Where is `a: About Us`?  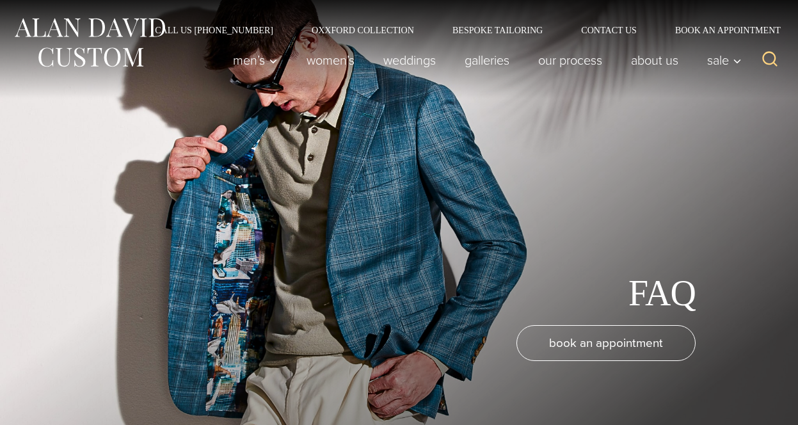
a: About Us is located at coordinates (654, 60).